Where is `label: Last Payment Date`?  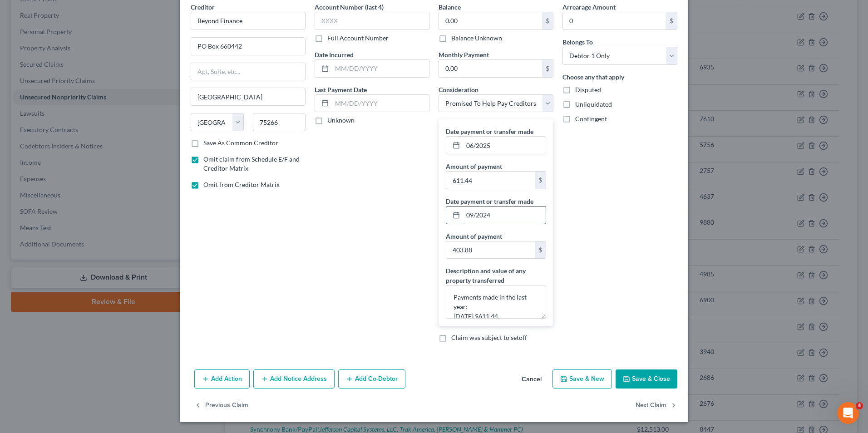
label: Last Payment Date is located at coordinates (340, 89).